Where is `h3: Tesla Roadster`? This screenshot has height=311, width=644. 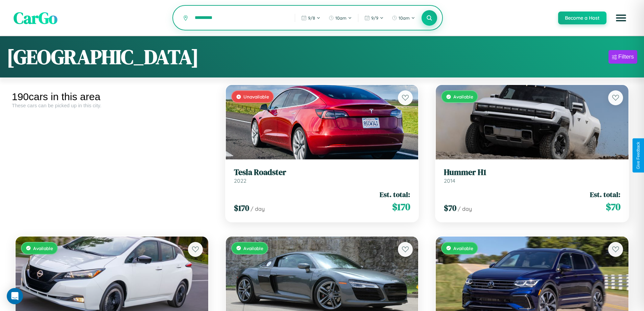 h3: Tesla Roadster is located at coordinates (322, 172).